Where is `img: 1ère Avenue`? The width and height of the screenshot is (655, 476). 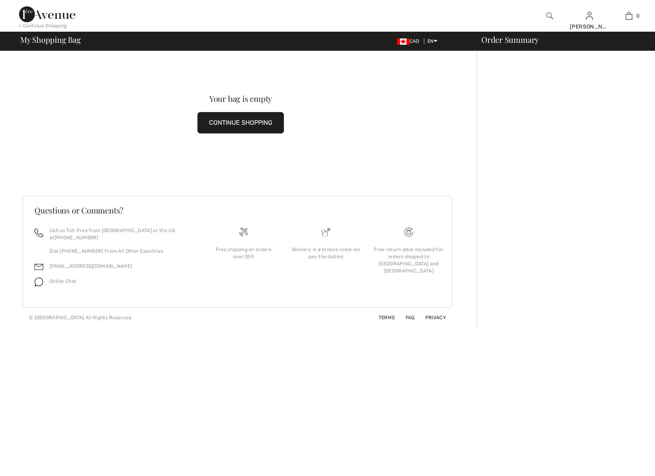
img: 1ère Avenue is located at coordinates (47, 14).